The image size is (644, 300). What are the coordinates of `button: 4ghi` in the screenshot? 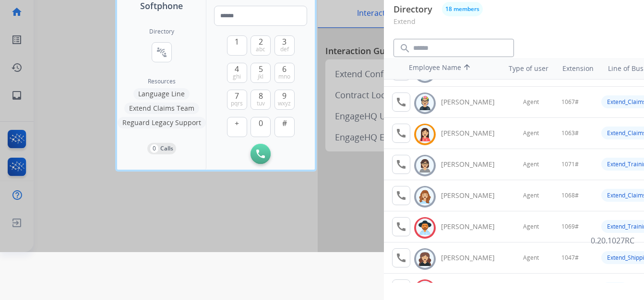 It's located at (237, 73).